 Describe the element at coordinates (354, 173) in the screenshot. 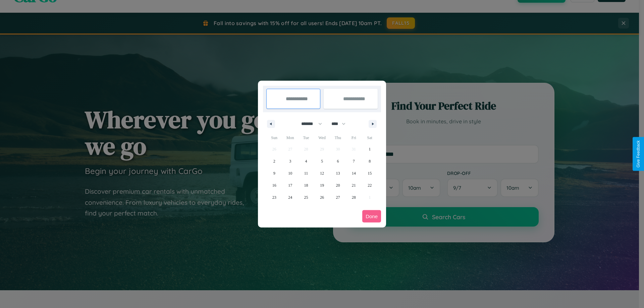

I see `button: 14` at that location.